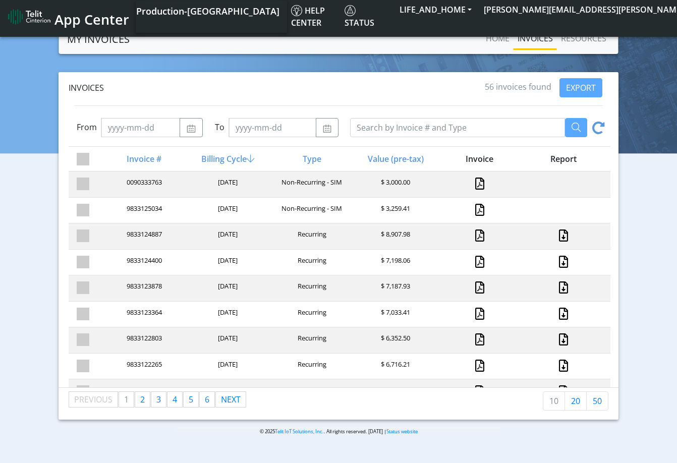  I want to click on div: Invoice #, so click(143, 159).